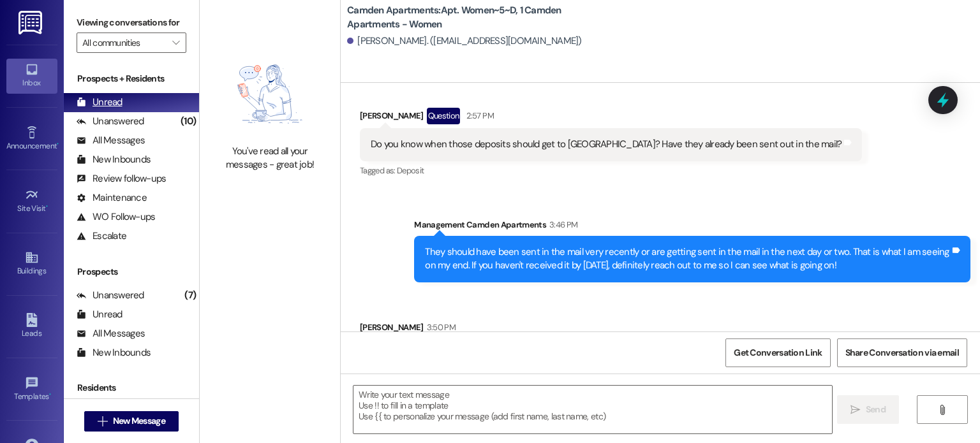 The image size is (980, 443). What do you see at coordinates (190, 296) in the screenshot?
I see `div: (7)` at bounding box center [190, 296].